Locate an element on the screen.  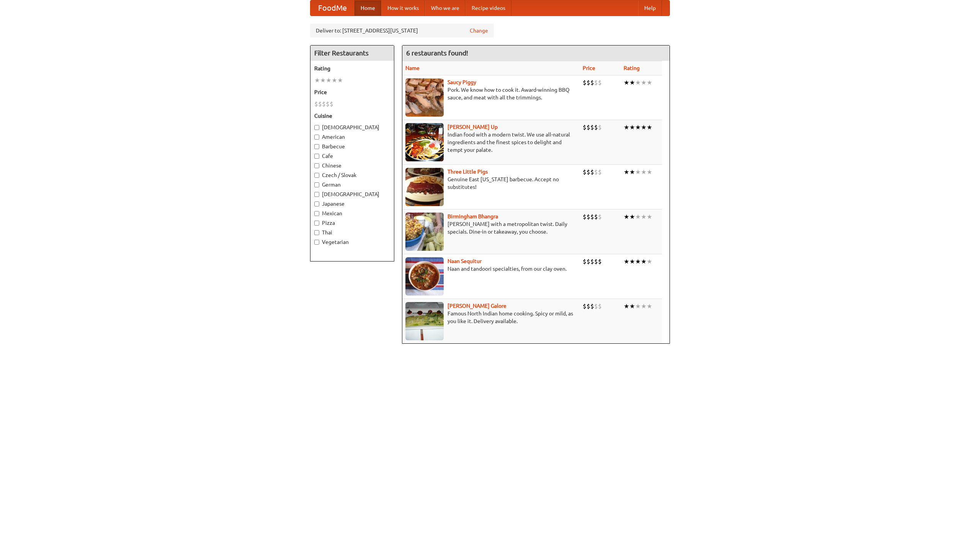
label: Pizza is located at coordinates (352, 223).